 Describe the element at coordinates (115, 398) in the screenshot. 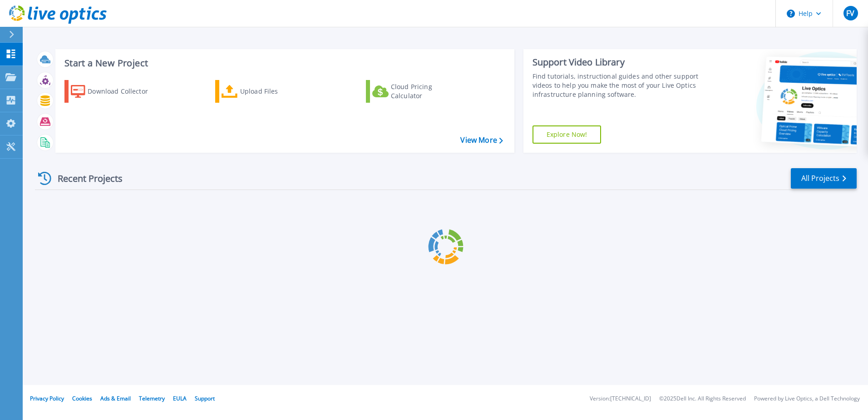

I see `a: Ads & Email` at that location.